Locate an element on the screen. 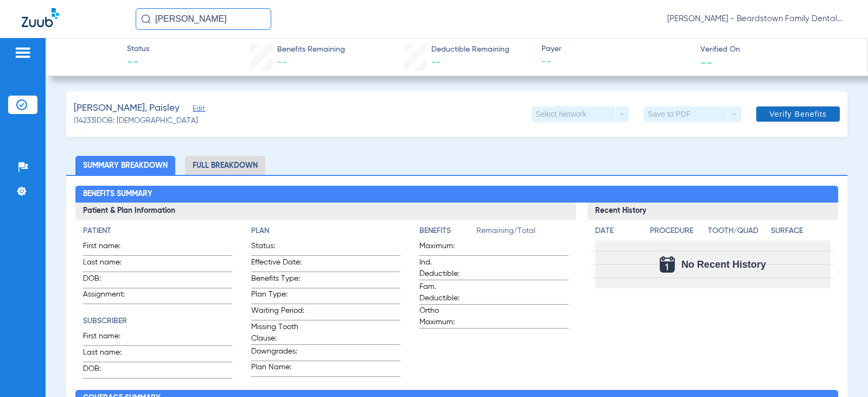 This screenshot has width=868, height=397. span: Status is located at coordinates (138, 49).